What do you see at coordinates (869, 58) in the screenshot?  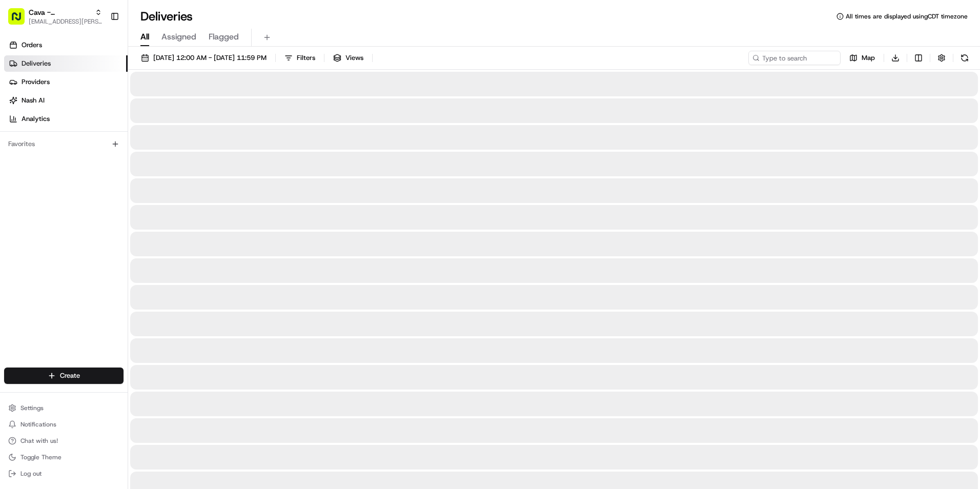 I see `span: Map` at bounding box center [869, 58].